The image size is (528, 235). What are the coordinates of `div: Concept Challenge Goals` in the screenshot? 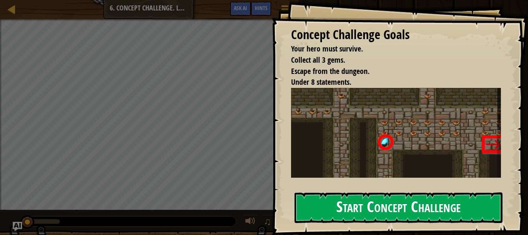 It's located at (396, 35).